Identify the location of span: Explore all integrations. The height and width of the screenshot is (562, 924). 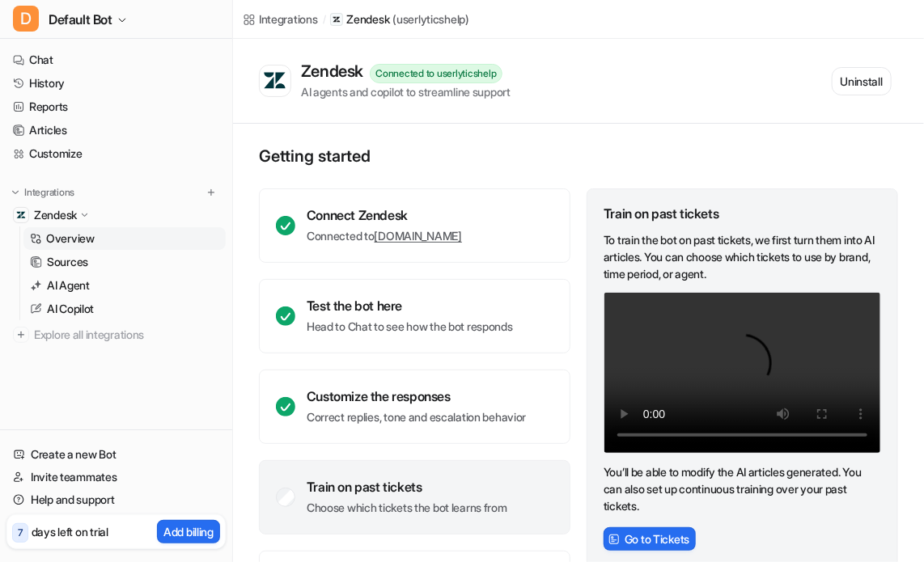
(126, 335).